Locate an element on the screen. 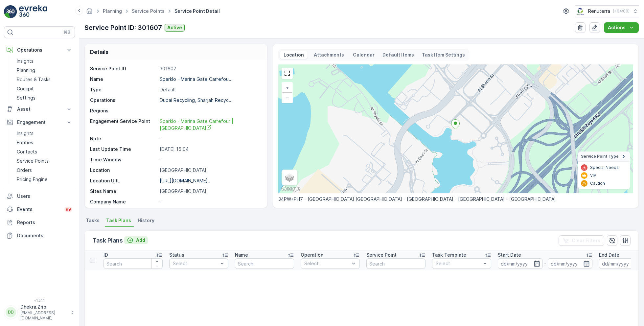 The image size is (644, 326). p: Time Window is located at coordinates (123, 160).